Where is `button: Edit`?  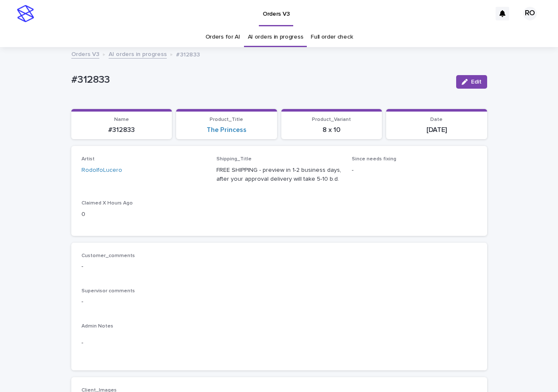
button: Edit is located at coordinates (471, 82).